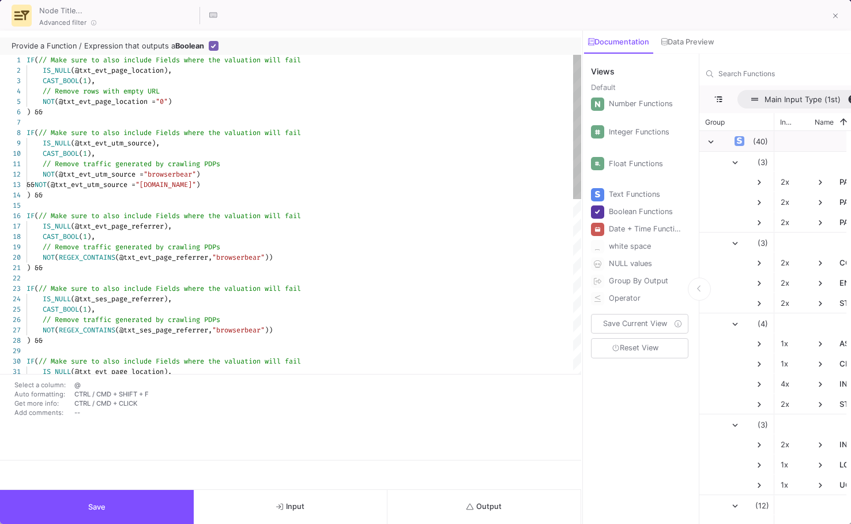  I want to click on div: Provide a Function / Expression that outputs a, so click(108, 46).